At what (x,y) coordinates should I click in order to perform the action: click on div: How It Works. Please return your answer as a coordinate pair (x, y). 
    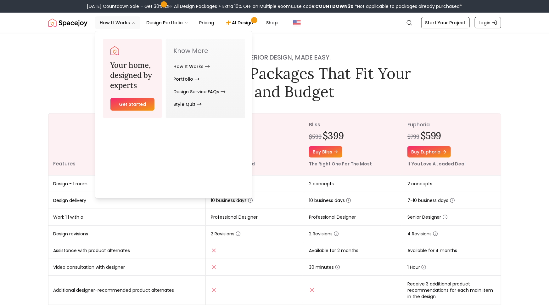
    Looking at the image, I should click on (174, 78).